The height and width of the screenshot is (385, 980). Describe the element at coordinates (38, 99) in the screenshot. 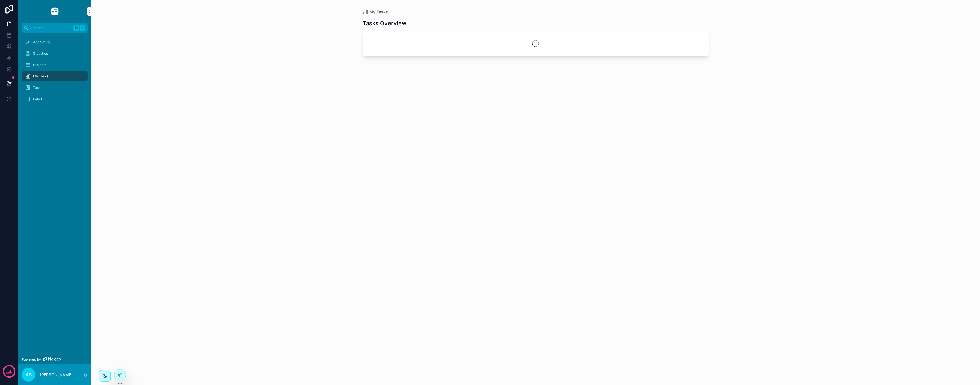

I see `span: Label` at that location.